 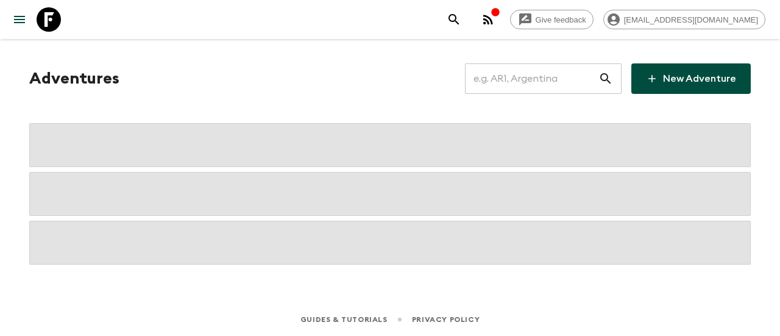 What do you see at coordinates (454, 20) in the screenshot?
I see `button: search adventures` at bounding box center [454, 20].